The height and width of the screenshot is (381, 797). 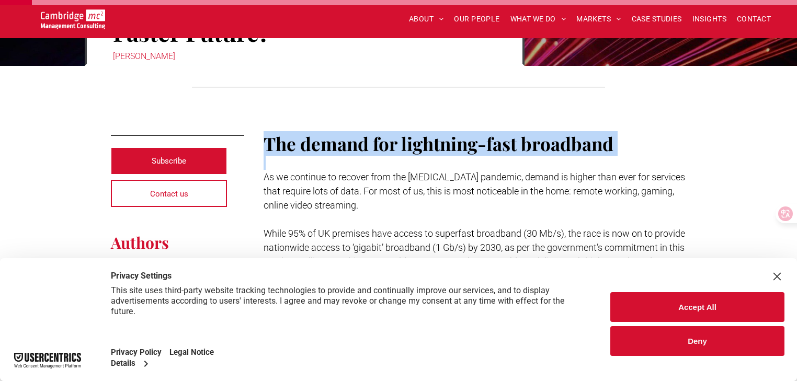 What do you see at coordinates (73, 16) in the screenshot?
I see `a: Your Business Transformed | Cambridge Management Consulting` at bounding box center [73, 16].